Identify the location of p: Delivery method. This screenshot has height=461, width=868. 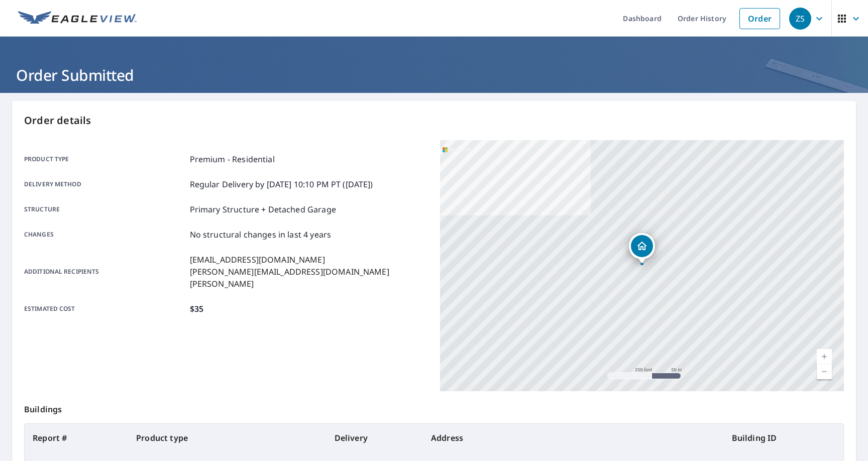
(105, 184).